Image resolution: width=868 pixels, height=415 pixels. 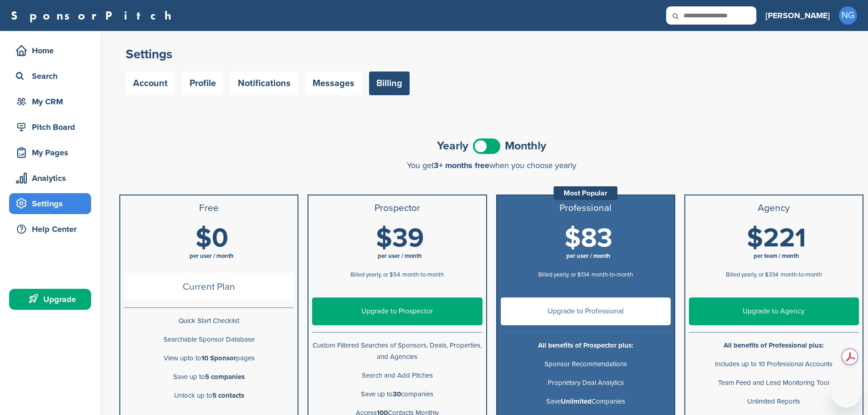 I want to click on span: Billed yearly, or $54, so click(x=375, y=275).